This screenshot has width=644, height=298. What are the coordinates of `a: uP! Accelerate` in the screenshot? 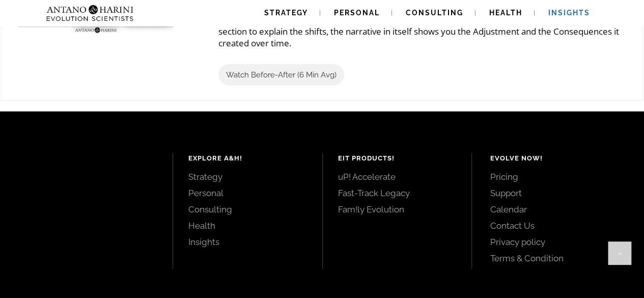 It's located at (397, 177).